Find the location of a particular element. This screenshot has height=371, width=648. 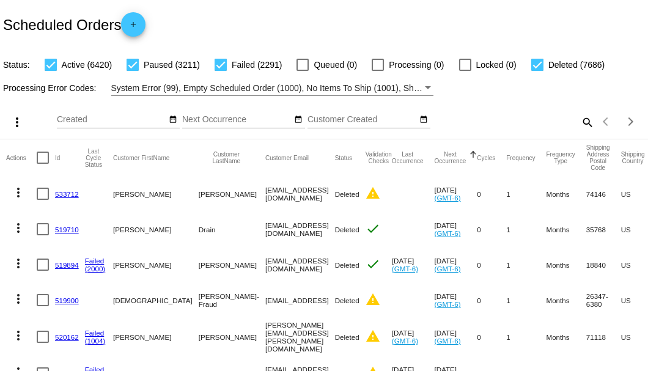

button: Change sorting for LastProcessingCycleId is located at coordinates (94, 158).